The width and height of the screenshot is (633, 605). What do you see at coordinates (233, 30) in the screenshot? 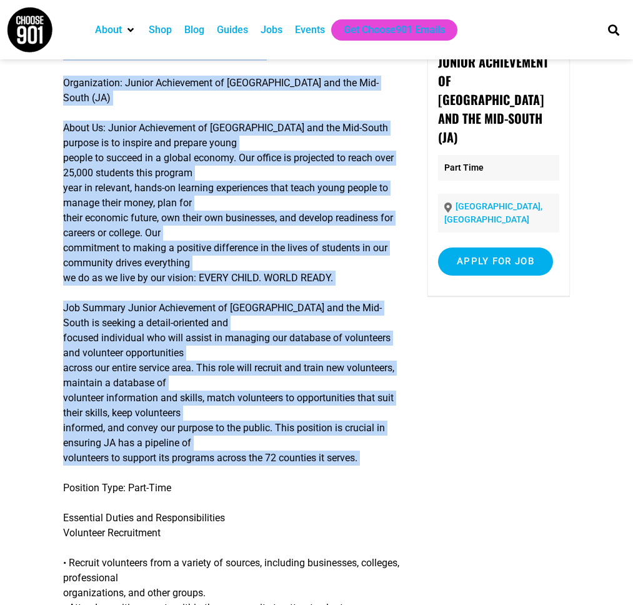
I see `a: Guides` at bounding box center [233, 30].